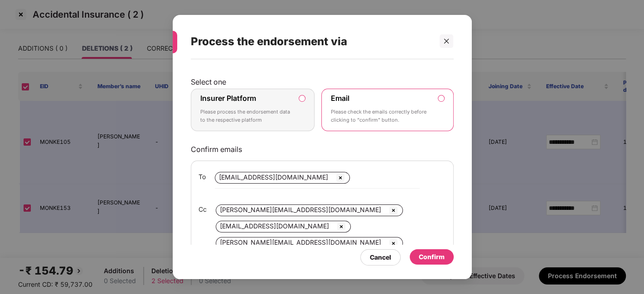 The image size is (644, 294). Describe the element at coordinates (441, 98) in the screenshot. I see `input: EmailPlease check the emails correctly before clicking to “confirm” button.` at that location.